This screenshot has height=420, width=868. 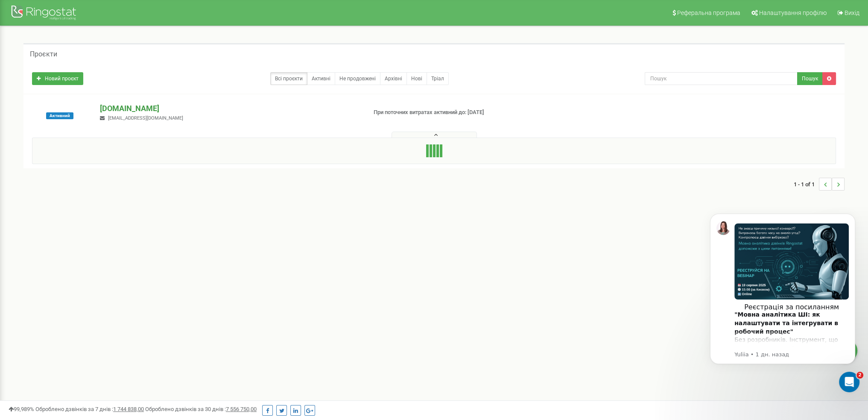 What do you see at coordinates (417, 79) in the screenshot?
I see `a: Нові` at bounding box center [417, 79].